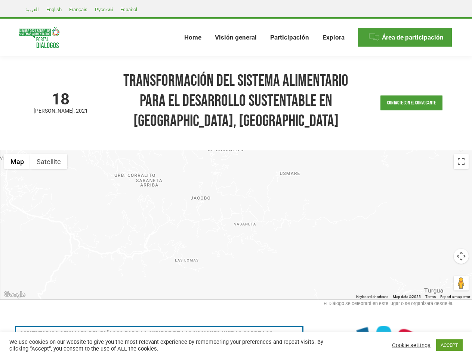 Image resolution: width=472 pixels, height=358 pixels. What do you see at coordinates (78, 9) in the screenshot?
I see `span: Français` at bounding box center [78, 9].